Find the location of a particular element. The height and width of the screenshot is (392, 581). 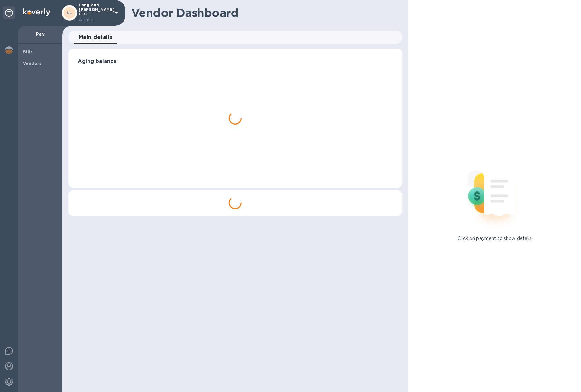

h1: Vendor Dashboard is located at coordinates (265, 13).